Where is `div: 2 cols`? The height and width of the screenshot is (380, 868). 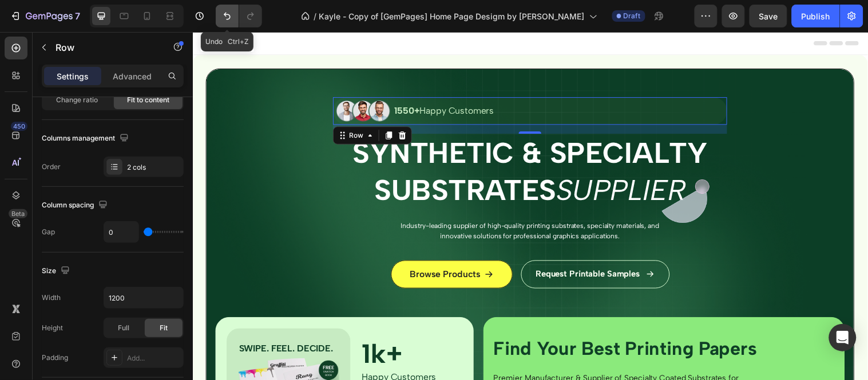
div: 2 cols is located at coordinates (154, 168).